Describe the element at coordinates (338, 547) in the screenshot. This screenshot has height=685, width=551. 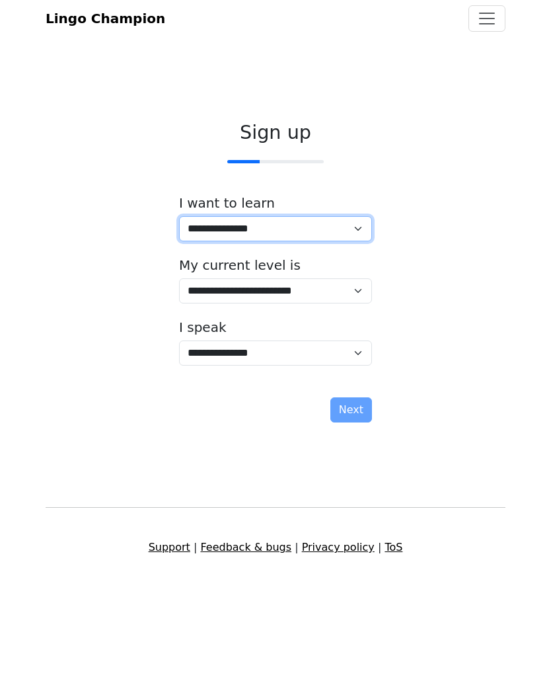
I see `a: Privacy policy` at that location.